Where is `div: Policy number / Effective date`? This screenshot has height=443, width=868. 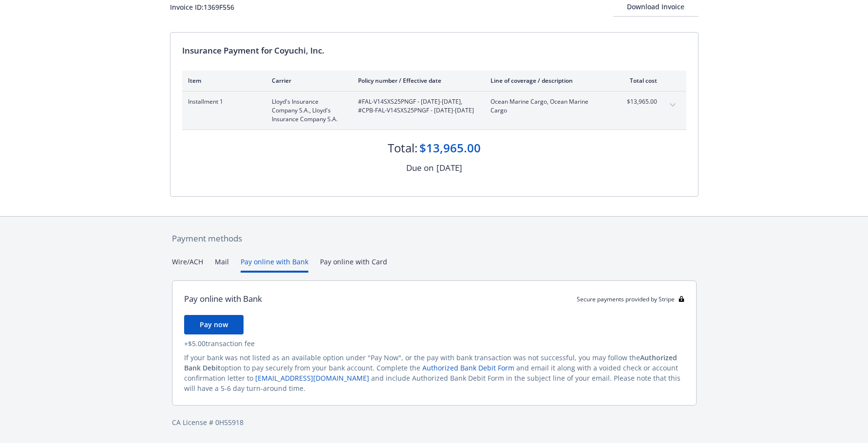
div: Policy number / Effective date is located at coordinates (417, 80).